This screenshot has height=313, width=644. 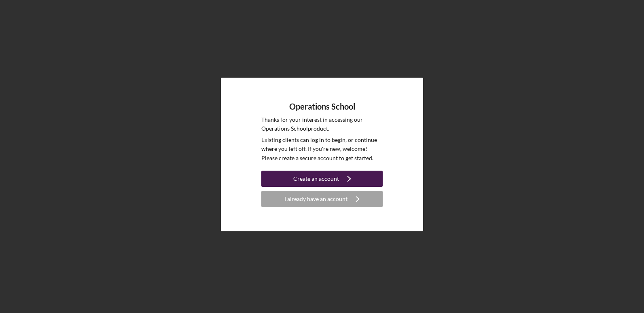 What do you see at coordinates (316, 199) in the screenshot?
I see `div: I already have an account` at bounding box center [316, 199].